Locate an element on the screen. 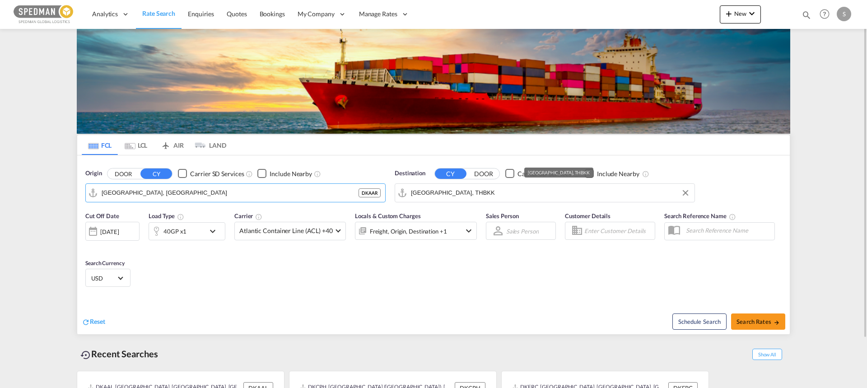 This screenshot has height=388, width=867. span: Show All is located at coordinates (767, 354).